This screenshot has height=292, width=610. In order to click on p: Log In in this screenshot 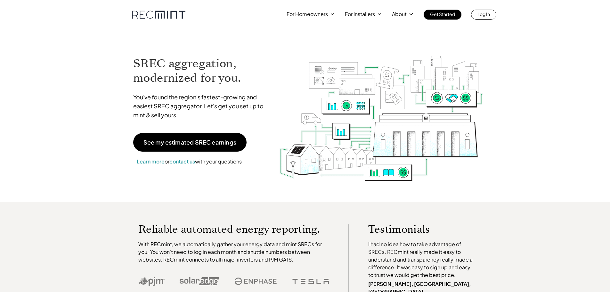, I will do `click(483, 14)`.